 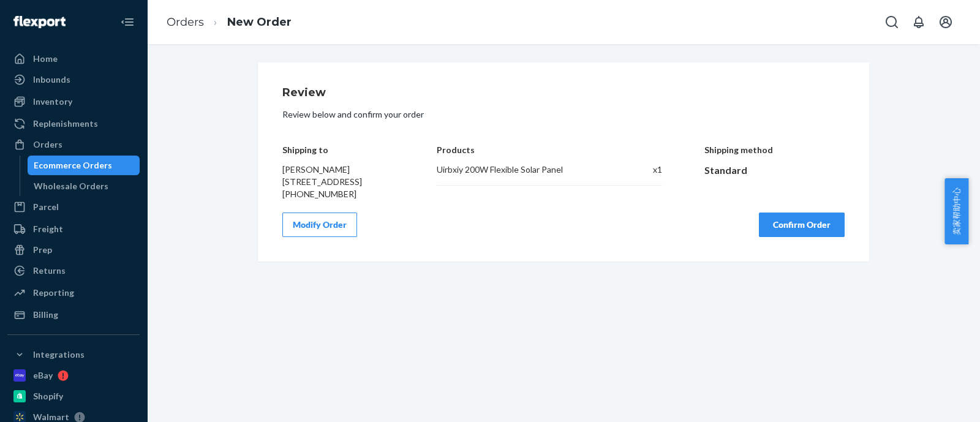 What do you see at coordinates (563, 93) in the screenshot?
I see `h1: Review` at bounding box center [563, 93].